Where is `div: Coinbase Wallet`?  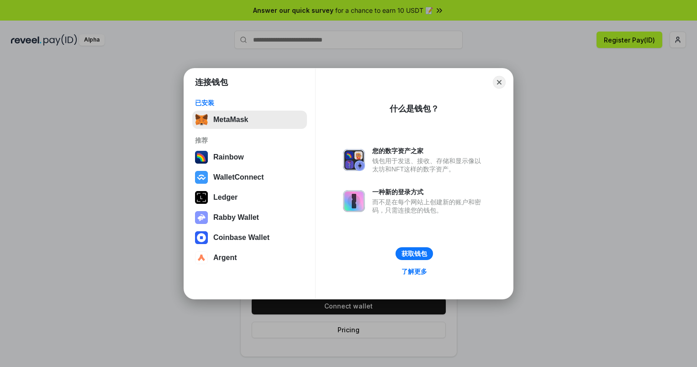 div: Coinbase Wallet is located at coordinates (241, 238).